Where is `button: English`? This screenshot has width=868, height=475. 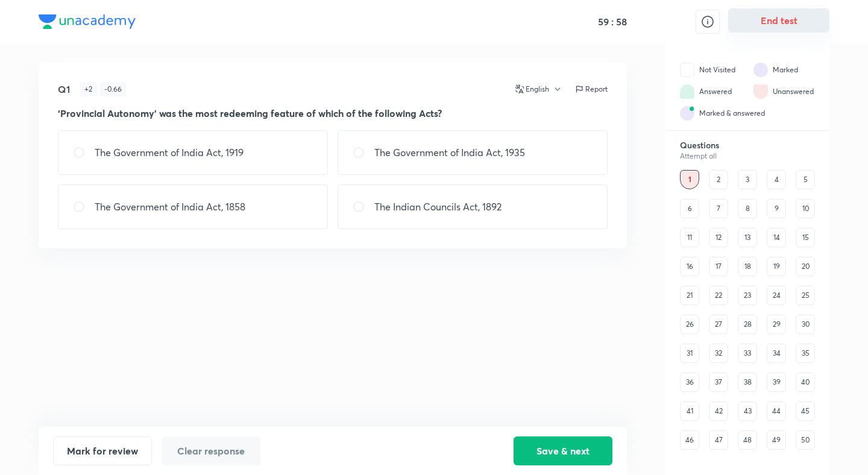 button: English is located at coordinates (536, 89).